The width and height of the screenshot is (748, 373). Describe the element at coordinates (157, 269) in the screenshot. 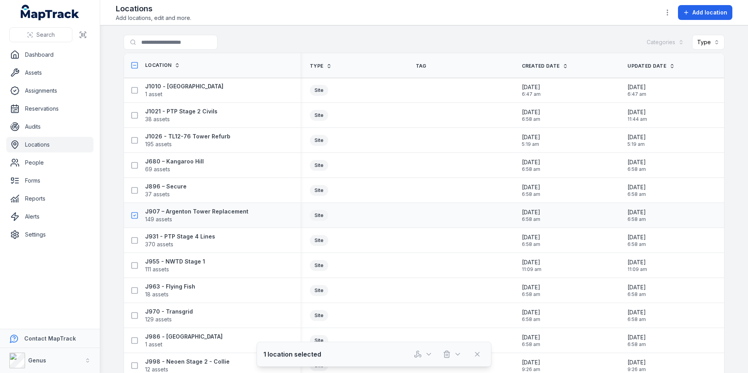

I see `span: 111 assets` at that location.